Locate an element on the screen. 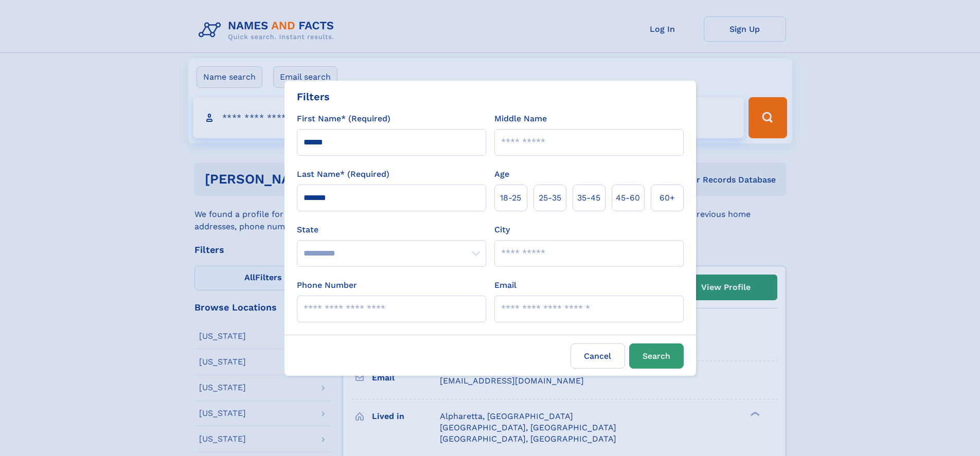 The width and height of the screenshot is (980, 456). span: 45‑60 is located at coordinates (627, 198).